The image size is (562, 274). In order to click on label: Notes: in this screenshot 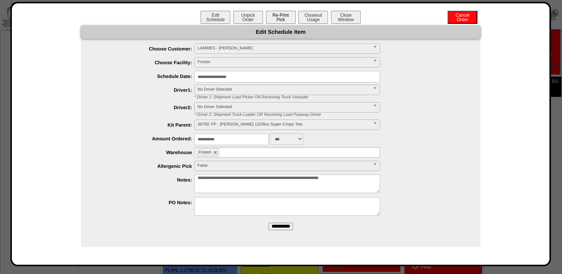, I will do `click(145, 180)`.